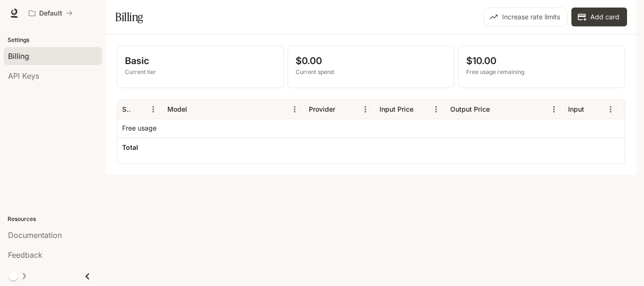 This screenshot has height=286, width=644. Describe the element at coordinates (599, 17) in the screenshot. I see `button: Add card` at that location.